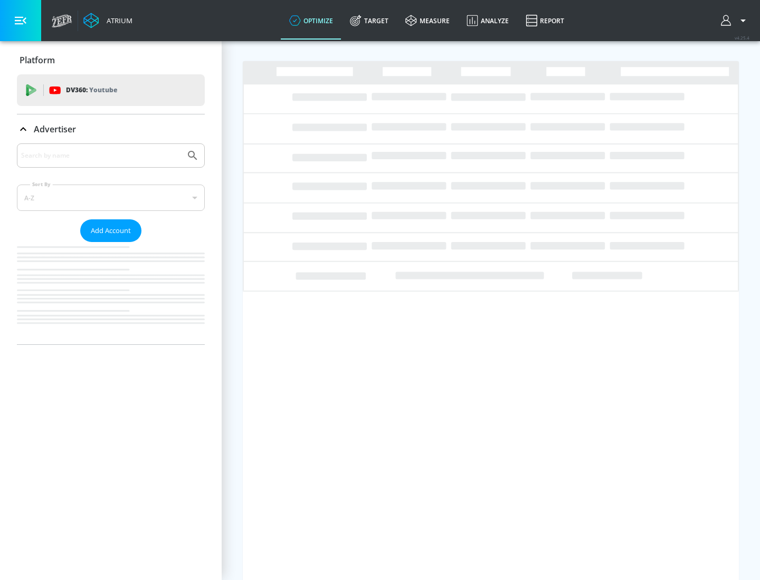 This screenshot has width=760, height=580. Describe the element at coordinates (369, 21) in the screenshot. I see `a: Target` at that location.